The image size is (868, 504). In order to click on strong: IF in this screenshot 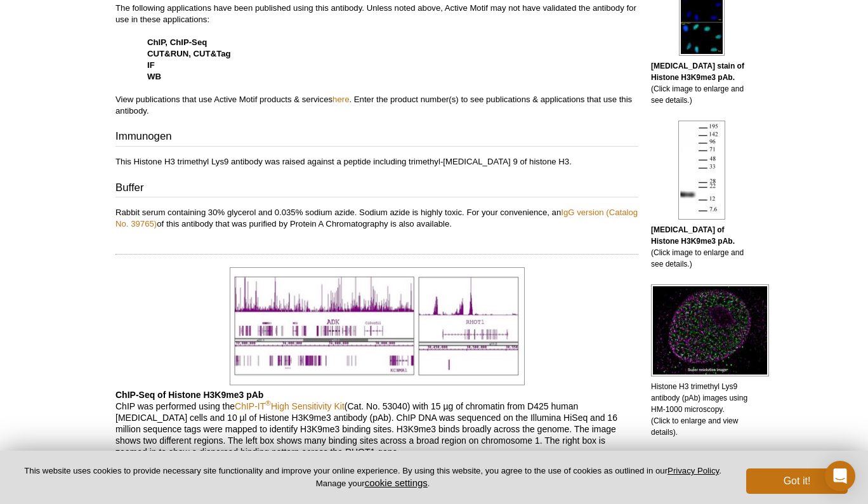, I will do `click(151, 65)`.